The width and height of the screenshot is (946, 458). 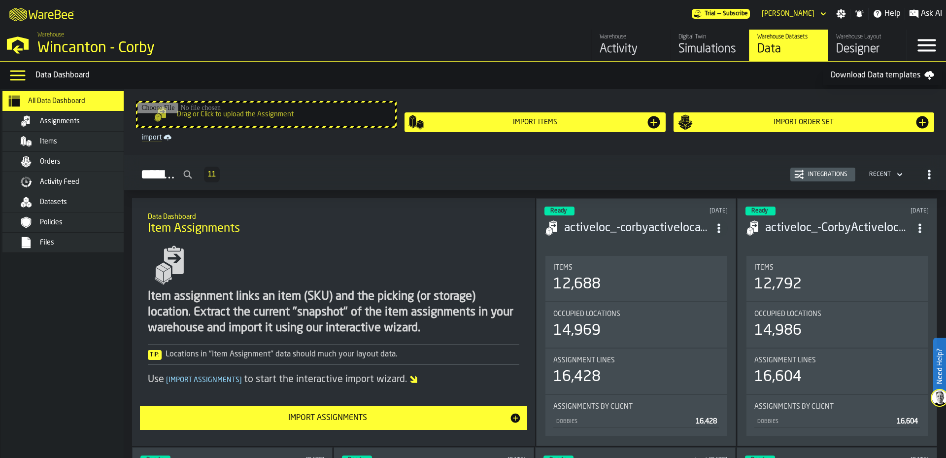 What do you see at coordinates (60, 121) in the screenshot?
I see `span: Assignments` at bounding box center [60, 121].